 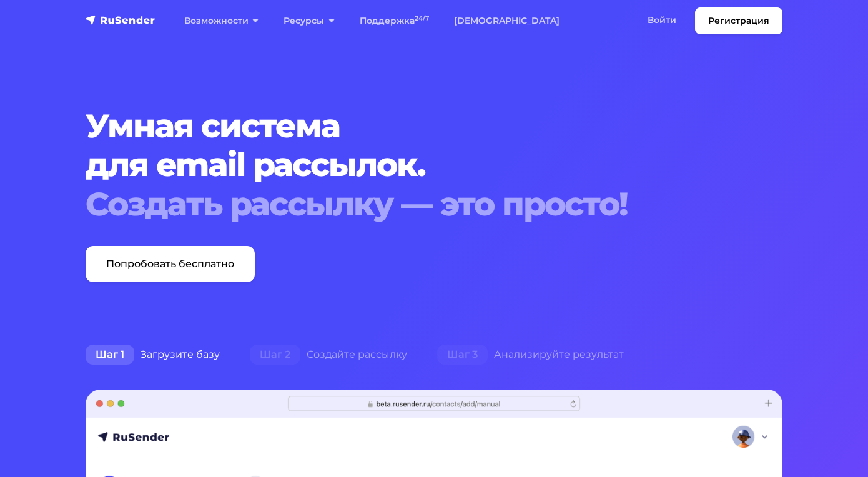 What do you see at coordinates (308, 20) in the screenshot?
I see `a: Ресурсы` at bounding box center [308, 20].